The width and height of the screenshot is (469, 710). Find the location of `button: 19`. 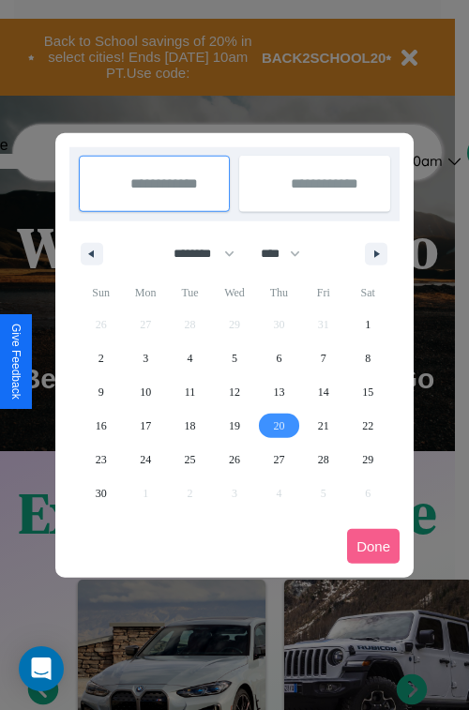

button: 19 is located at coordinates (233, 426).